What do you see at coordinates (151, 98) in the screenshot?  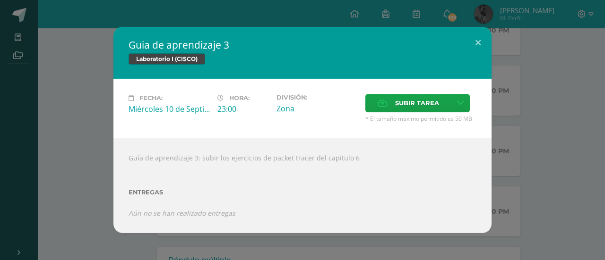 I see `span: Fecha:` at bounding box center [151, 98].